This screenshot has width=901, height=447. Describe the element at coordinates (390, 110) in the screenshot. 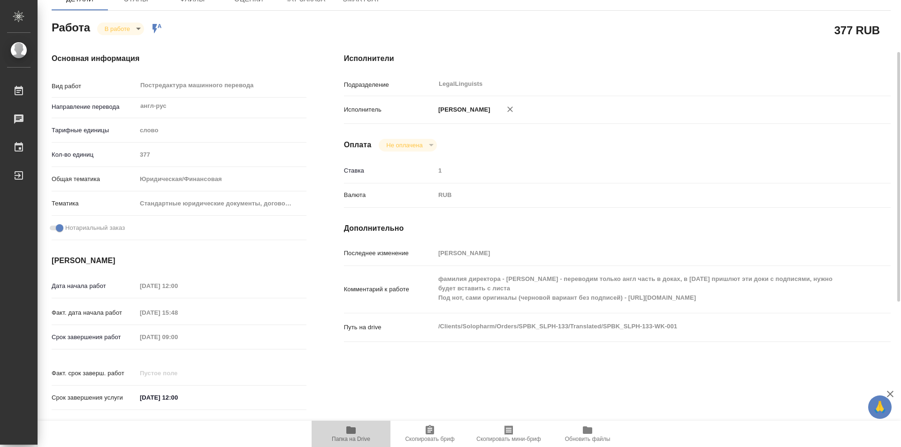

I see `p: Исполнитель` at that location.